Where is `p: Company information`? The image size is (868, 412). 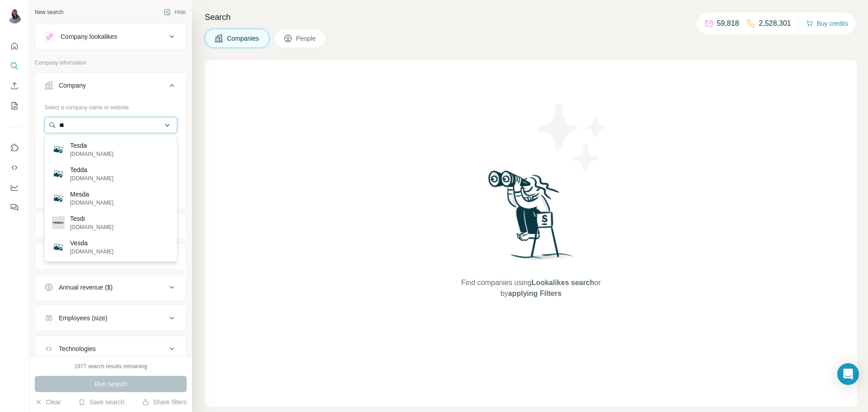 p: Company information is located at coordinates (110, 63).